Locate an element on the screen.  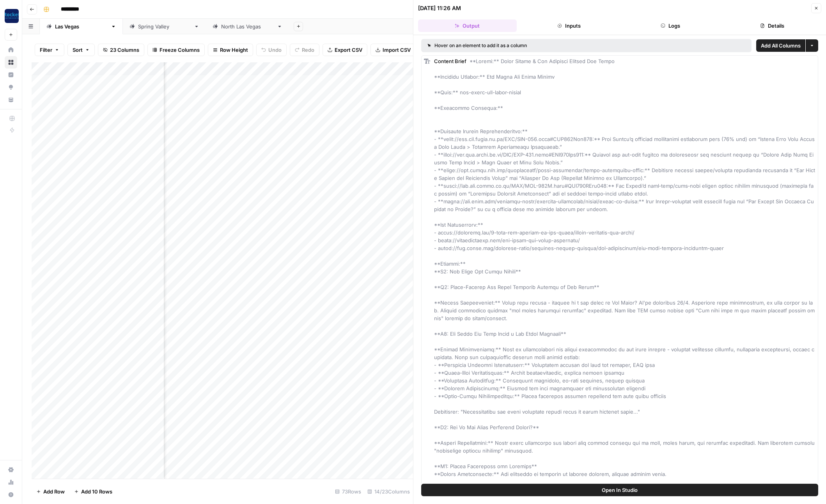
button: Import CSV is located at coordinates (393, 50).